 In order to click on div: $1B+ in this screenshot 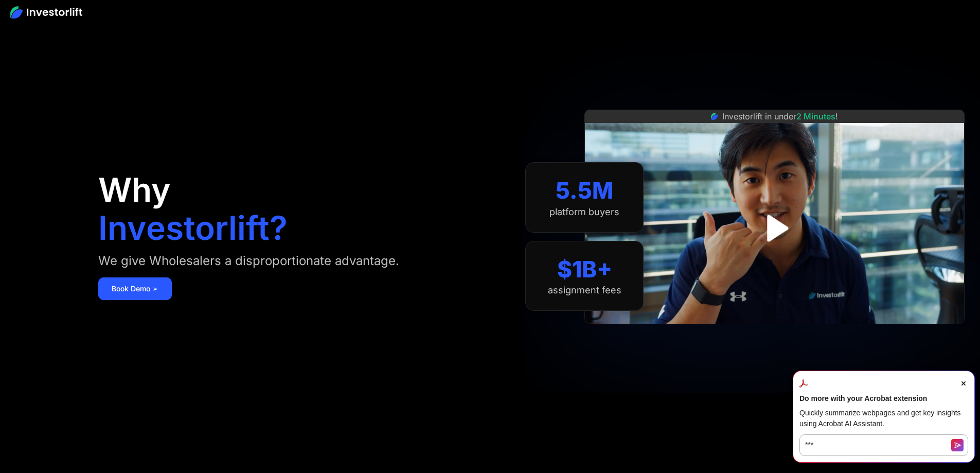, I will do `click(584, 269)`.